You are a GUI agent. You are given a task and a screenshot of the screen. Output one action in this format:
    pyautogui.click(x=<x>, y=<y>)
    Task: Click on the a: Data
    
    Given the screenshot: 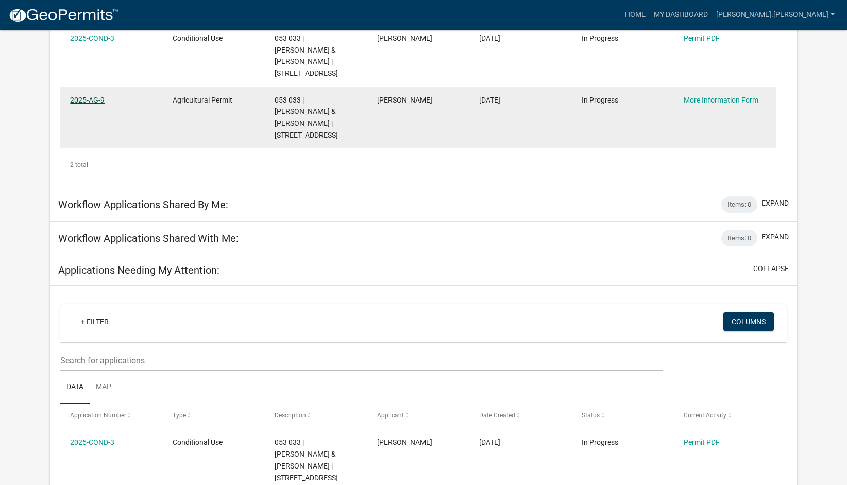 What is the action you would take?
    pyautogui.click(x=75, y=388)
    